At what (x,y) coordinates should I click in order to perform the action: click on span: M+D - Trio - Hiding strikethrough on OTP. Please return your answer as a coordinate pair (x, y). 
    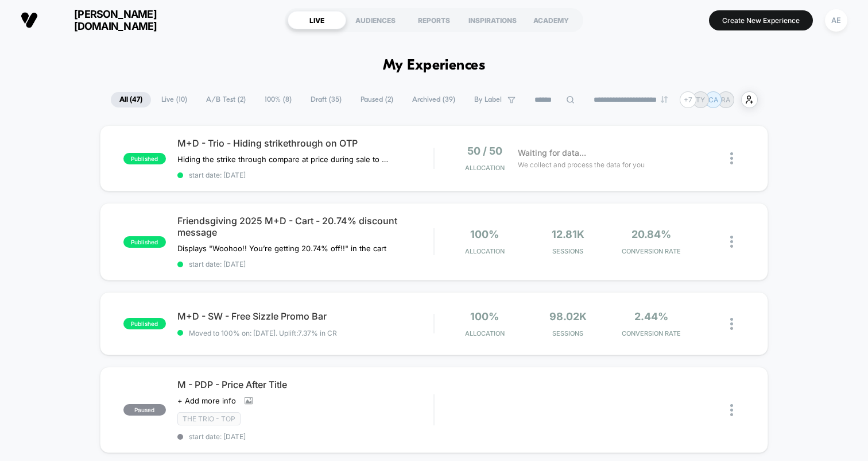
    Looking at the image, I should click on (306, 143).